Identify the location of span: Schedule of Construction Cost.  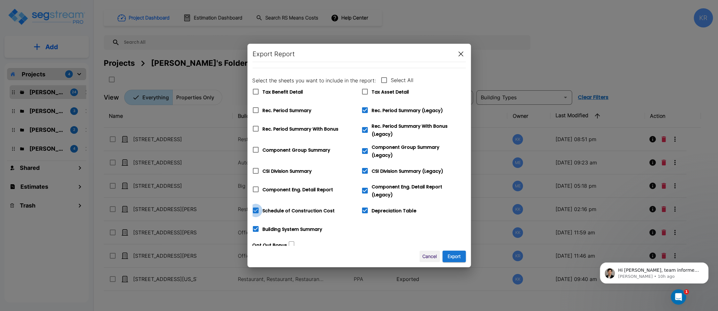
(299, 211).